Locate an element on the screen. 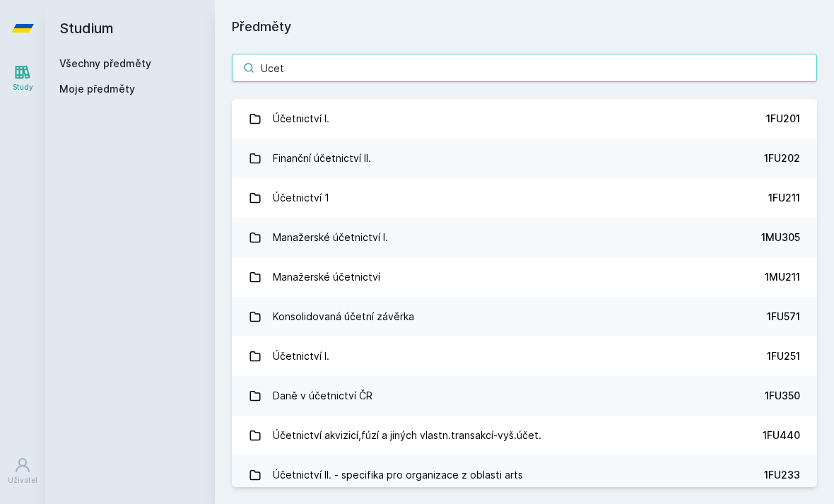  div: Study is located at coordinates (23, 87).